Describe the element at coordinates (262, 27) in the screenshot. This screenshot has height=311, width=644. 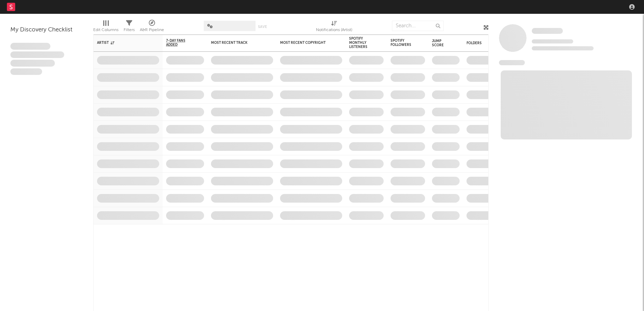
I see `button: Save` at that location.